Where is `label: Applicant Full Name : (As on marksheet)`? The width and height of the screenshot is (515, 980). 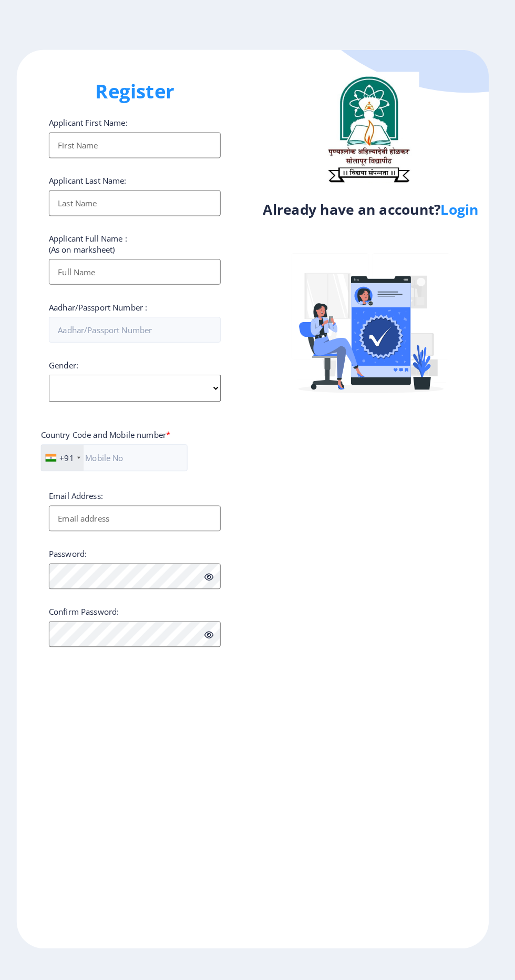
label: Applicant Full Name : (As on marksheet) is located at coordinates (96, 239).